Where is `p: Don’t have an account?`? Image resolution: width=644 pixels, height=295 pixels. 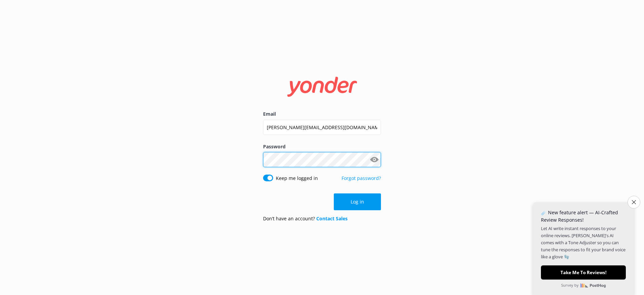 p: Don’t have an account? is located at coordinates (305, 219).